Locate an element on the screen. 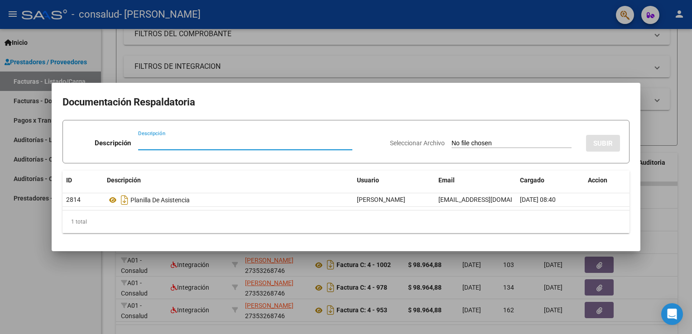  div: Open Intercom Messenger is located at coordinates (672, 314).